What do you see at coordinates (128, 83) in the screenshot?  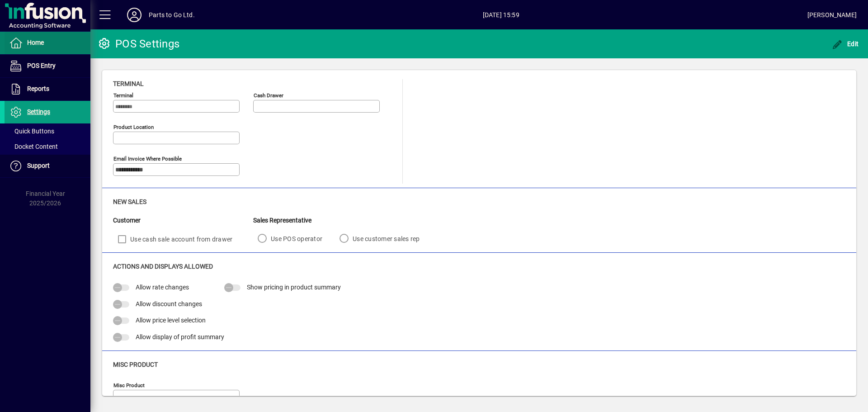 I see `span: Terminal` at bounding box center [128, 83].